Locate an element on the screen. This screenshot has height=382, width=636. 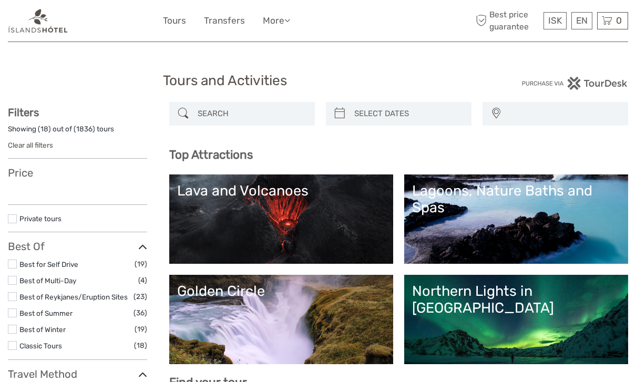
a: Tours is located at coordinates (175, 21).